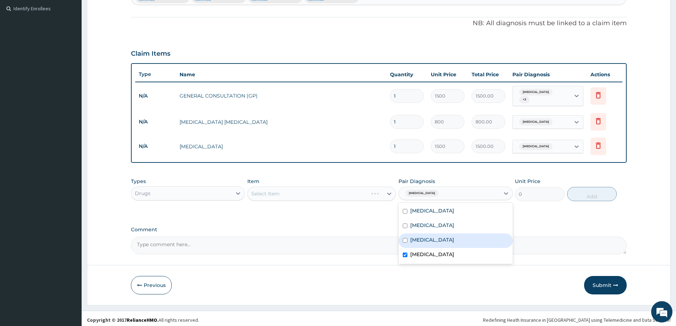 The width and height of the screenshot is (676, 326). What do you see at coordinates (379, 23) in the screenshot?
I see `p: NB: All diagnosis must be linked to a claim item` at bounding box center [379, 23].